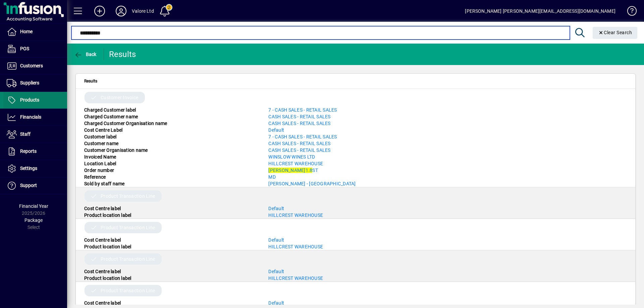  What do you see at coordinates (91, 81) in the screenshot?
I see `span: Results` at bounding box center [91, 81].